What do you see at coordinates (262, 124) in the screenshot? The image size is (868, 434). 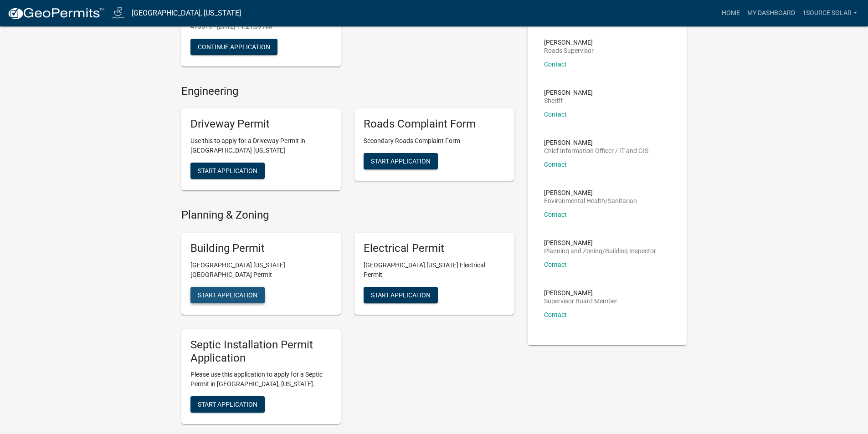 I see `h5: Driveway Permit` at bounding box center [262, 124].